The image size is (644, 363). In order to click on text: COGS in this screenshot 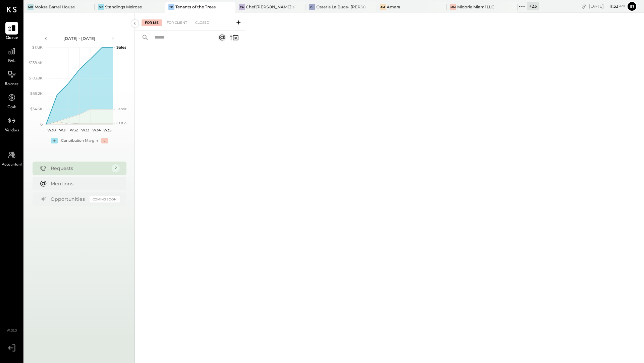, I will do `click(122, 123)`.